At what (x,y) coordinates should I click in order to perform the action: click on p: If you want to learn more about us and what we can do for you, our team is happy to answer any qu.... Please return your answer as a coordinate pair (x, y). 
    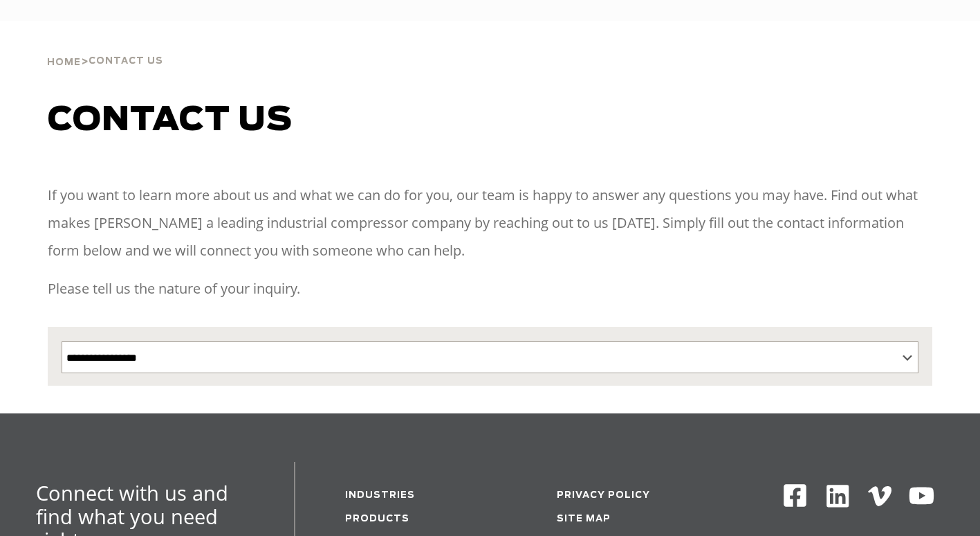
    Looking at the image, I should click on (490, 223).